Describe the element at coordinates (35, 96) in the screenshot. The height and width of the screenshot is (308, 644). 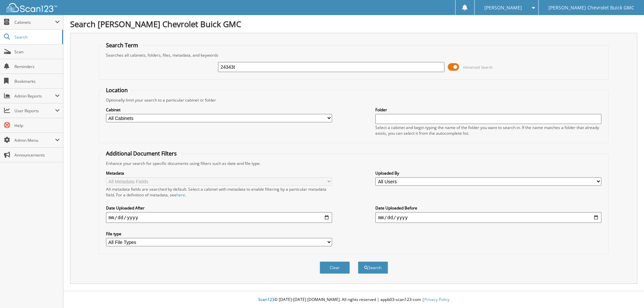
I see `span: Admin Reports` at that location.